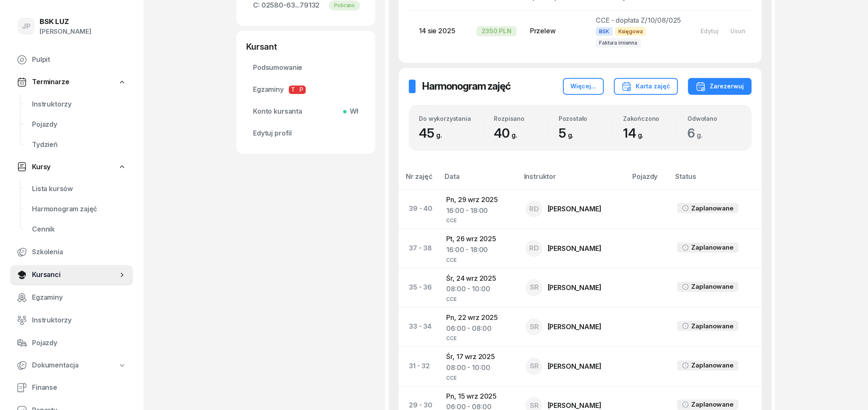 Image resolution: width=868 pixels, height=410 pixels. I want to click on a: Podsumowanie, so click(306, 68).